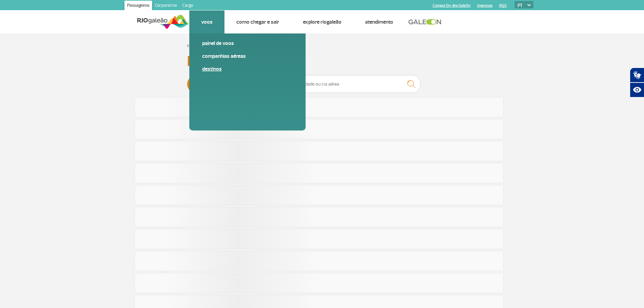  What do you see at coordinates (503, 6) in the screenshot?
I see `a: RQS` at bounding box center [503, 6].